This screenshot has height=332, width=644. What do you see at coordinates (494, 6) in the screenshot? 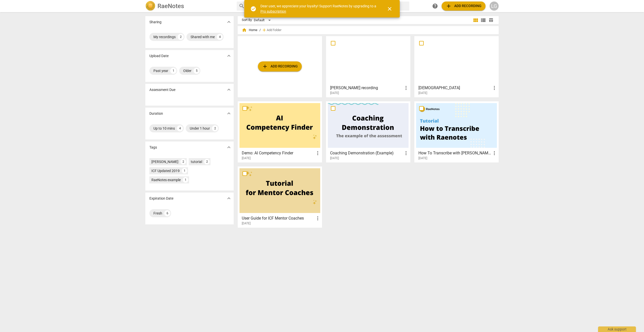
I see `button: LG` at bounding box center [494, 6].